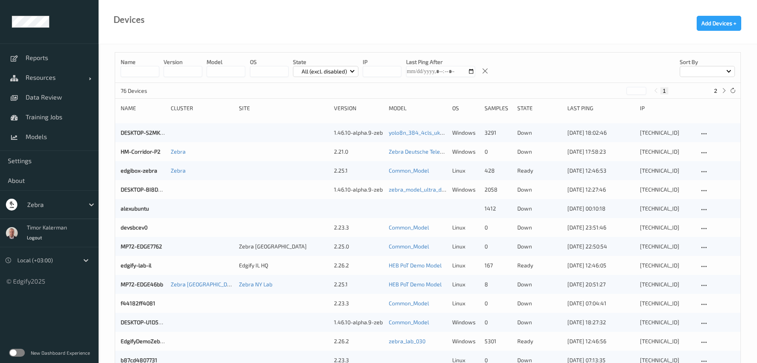  What do you see at coordinates (665, 91) in the screenshot?
I see `button: 1` at bounding box center [665, 91].